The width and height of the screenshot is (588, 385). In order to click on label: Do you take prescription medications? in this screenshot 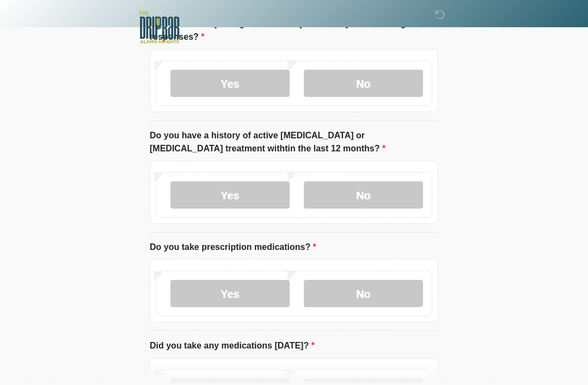, I will do `click(233, 247)`.